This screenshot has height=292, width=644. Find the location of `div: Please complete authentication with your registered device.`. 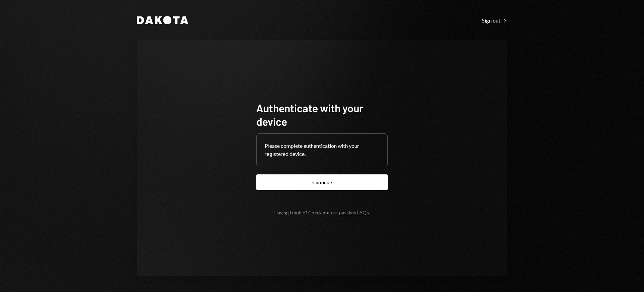

div: Please complete authentication with your registered device. is located at coordinates (322, 150).